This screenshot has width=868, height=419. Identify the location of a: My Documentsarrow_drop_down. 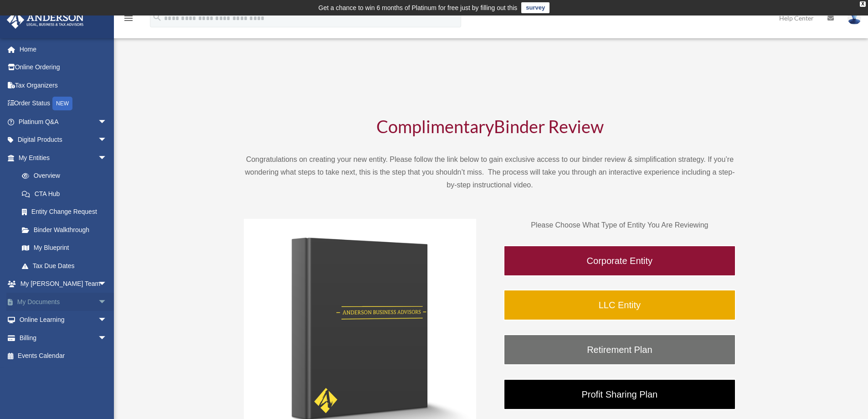
(63, 302).